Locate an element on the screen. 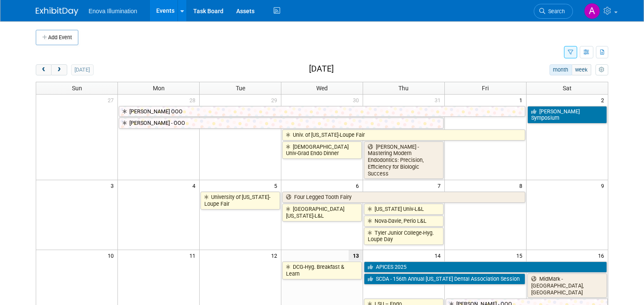  span: 27 is located at coordinates (112, 99).